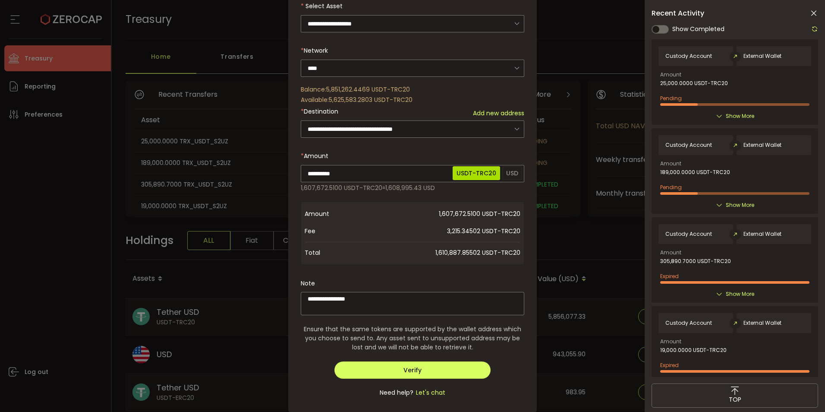 The image size is (825, 412). Describe the element at coordinates (413, 370) in the screenshot. I see `span: Verify` at that location.